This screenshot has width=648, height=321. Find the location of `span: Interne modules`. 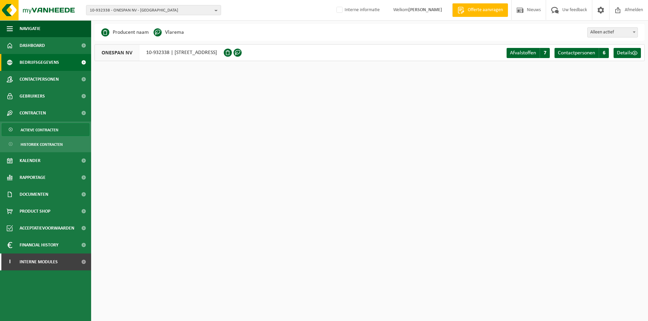

span: Interne modules is located at coordinates (38, 262).